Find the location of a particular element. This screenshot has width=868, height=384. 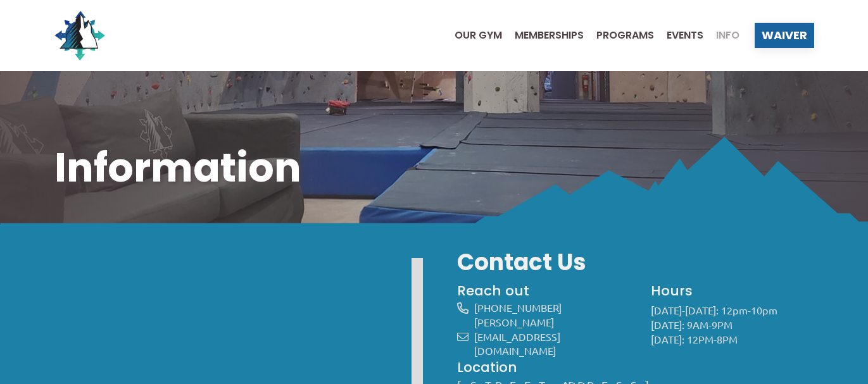

span: Waiver is located at coordinates (784, 35).